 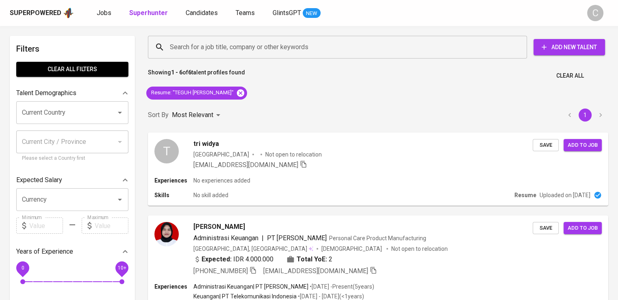 I want to click on div: Talent Demographics, so click(x=72, y=93).